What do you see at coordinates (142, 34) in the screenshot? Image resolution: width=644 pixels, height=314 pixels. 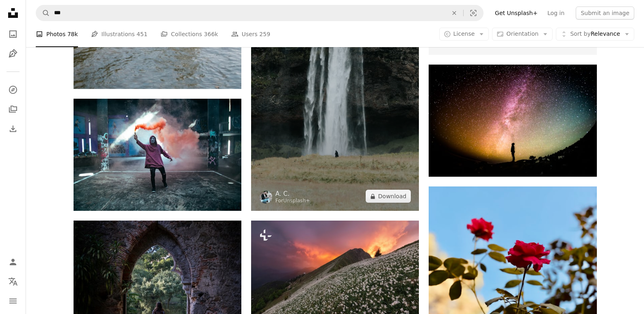 I see `span: 451` at bounding box center [142, 34].